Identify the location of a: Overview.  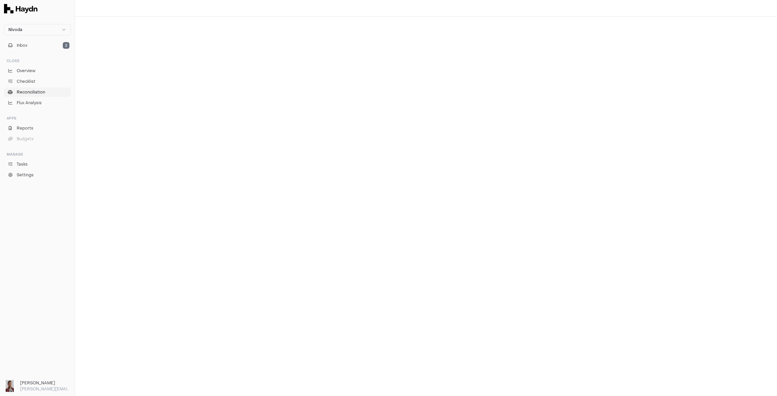
(37, 71).